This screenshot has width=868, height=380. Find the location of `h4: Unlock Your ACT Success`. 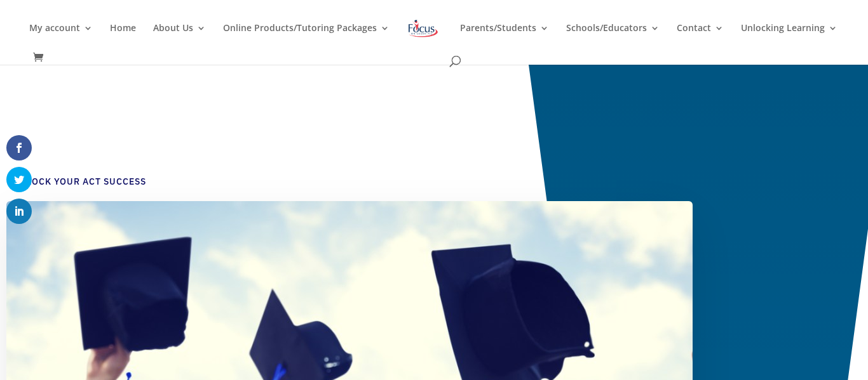

h4: Unlock Your ACT Success is located at coordinates (343, 186).